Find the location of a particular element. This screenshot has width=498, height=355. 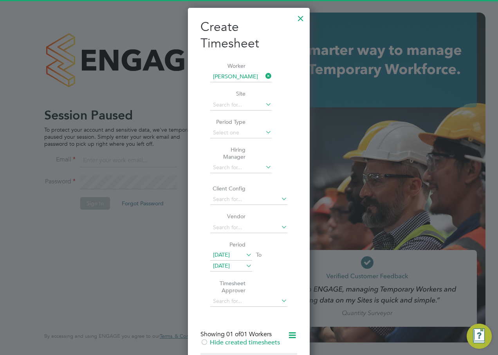

input: Select one is located at coordinates (241, 133).